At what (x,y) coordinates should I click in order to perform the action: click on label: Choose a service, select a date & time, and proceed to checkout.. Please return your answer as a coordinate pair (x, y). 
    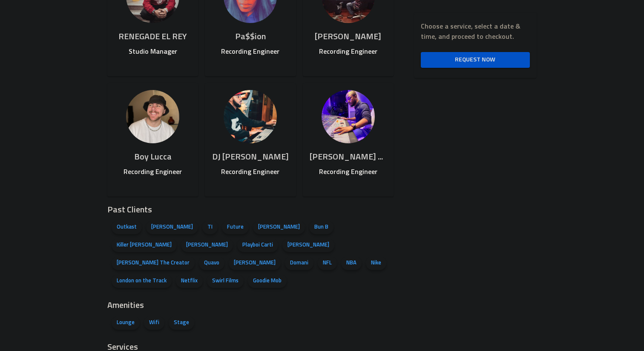
    Looking at the image, I should click on (475, 32).